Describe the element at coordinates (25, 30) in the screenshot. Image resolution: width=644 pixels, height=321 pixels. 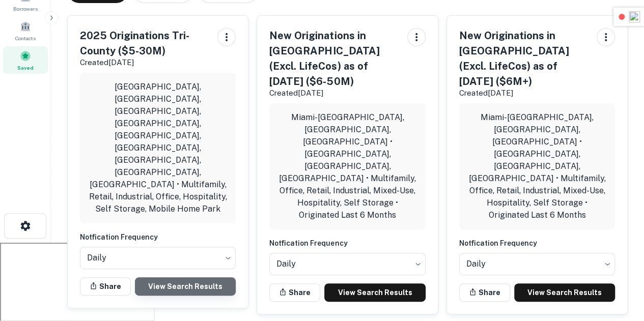
I see `div: Contacts` at that location.